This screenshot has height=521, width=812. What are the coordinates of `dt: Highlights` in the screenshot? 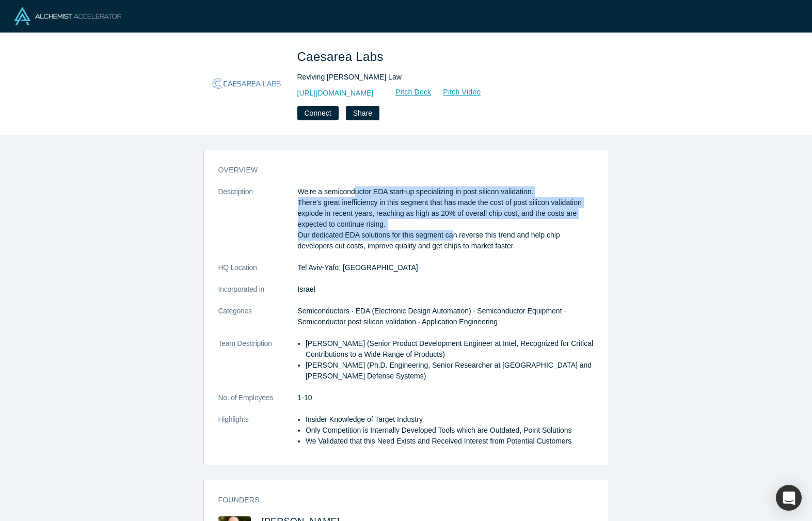 It's located at (258, 435).